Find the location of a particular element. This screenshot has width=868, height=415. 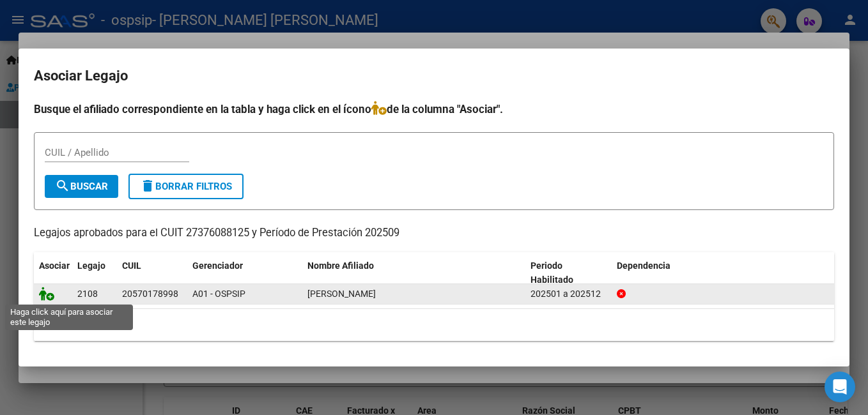

datatable-header-cell: Nombre Afiliado is located at coordinates (413, 273).